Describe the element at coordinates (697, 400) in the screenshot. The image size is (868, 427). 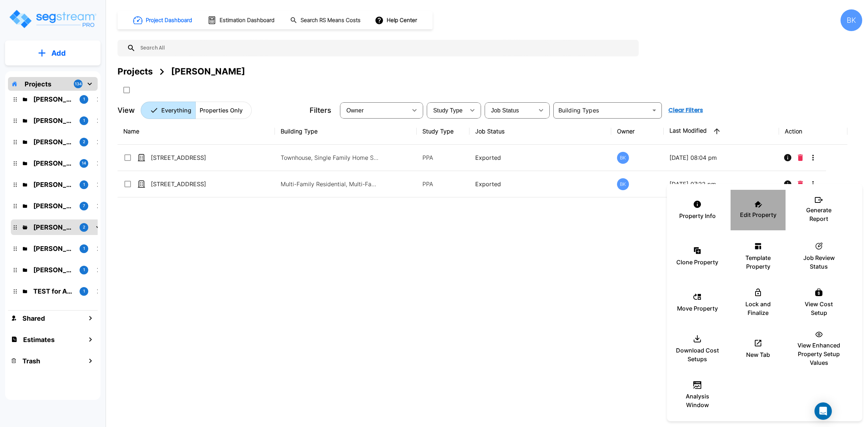
I see `p: Analysis Window` at that location.